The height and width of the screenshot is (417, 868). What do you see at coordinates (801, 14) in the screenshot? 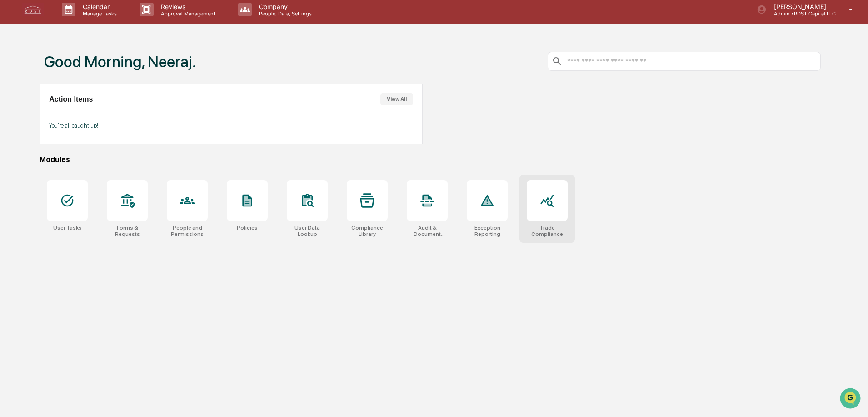
I see `p: Admin • RDST Capital LLC` at bounding box center [801, 14].